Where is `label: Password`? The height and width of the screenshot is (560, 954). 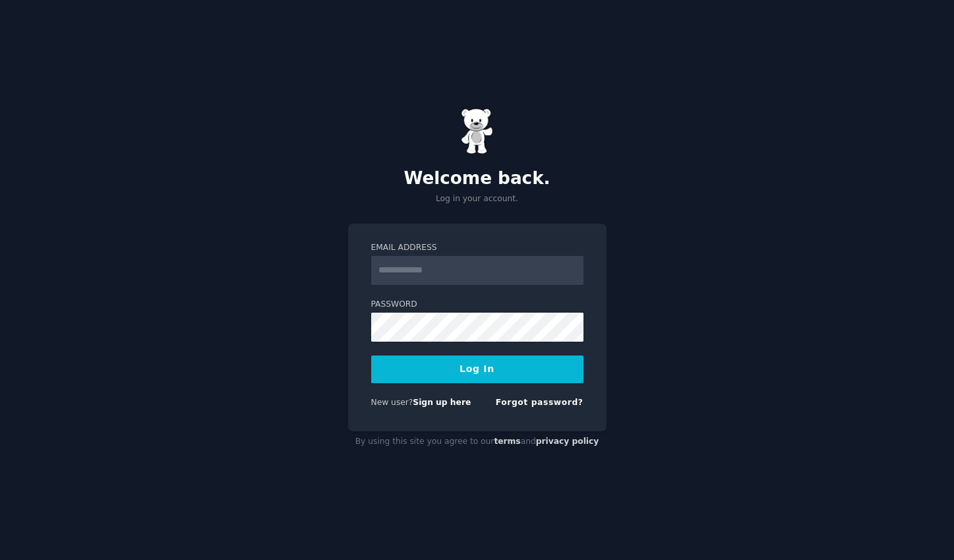
label: Password is located at coordinates (478, 304).